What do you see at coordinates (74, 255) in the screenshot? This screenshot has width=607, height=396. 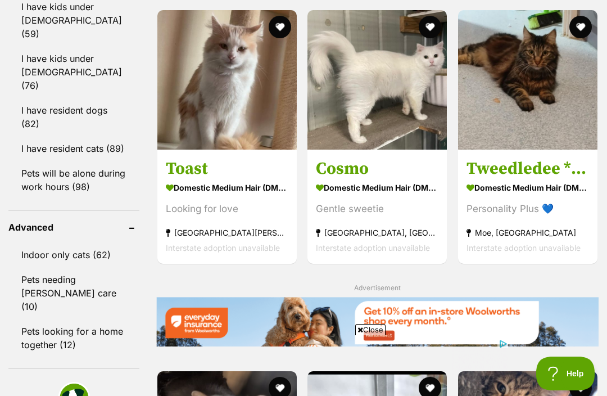 I see `a: Indoor only cats (62)` at bounding box center [74, 255].